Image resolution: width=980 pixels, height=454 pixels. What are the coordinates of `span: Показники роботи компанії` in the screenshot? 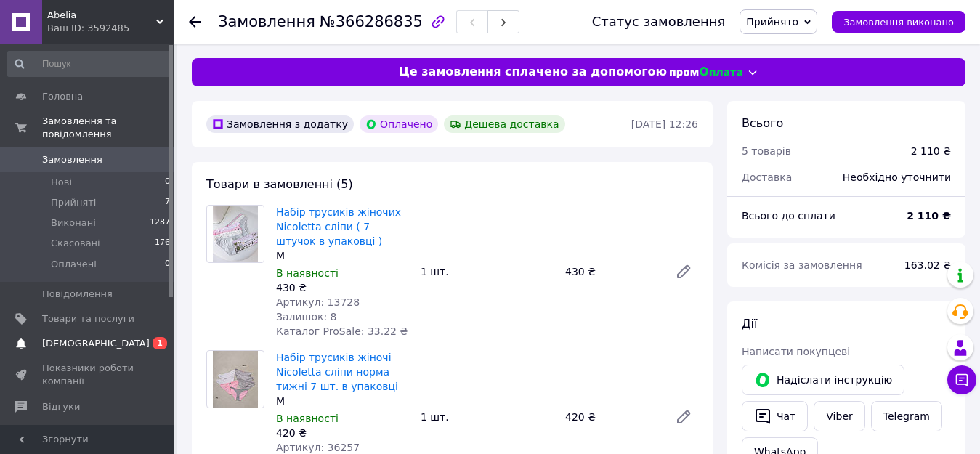 It's located at (88, 375).